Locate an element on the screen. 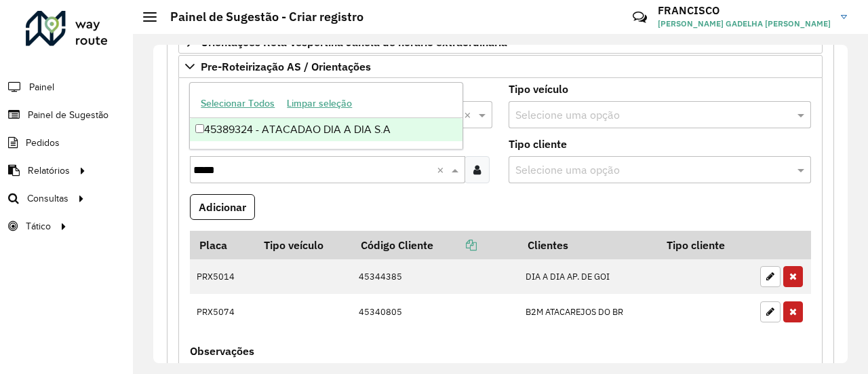 The height and width of the screenshot is (374, 868). span: Pedidos is located at coordinates (43, 142).